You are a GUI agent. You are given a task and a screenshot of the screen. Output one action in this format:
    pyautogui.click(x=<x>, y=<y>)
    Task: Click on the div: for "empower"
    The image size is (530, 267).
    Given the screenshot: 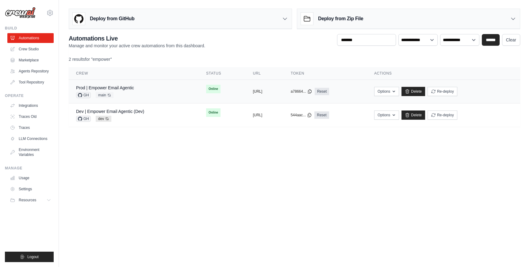 What is the action you would take?
    pyautogui.click(x=294, y=59)
    